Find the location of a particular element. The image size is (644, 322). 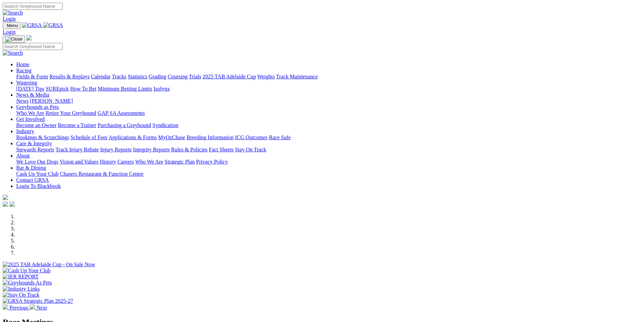

img: GRSA Strategic Plan 2025-27 is located at coordinates (38, 301).